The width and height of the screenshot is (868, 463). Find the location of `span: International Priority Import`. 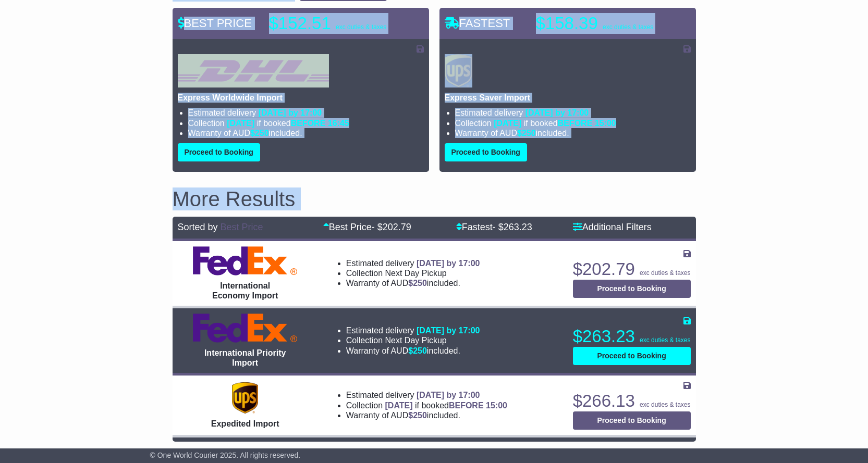

span: International Priority Import is located at coordinates (245, 358).